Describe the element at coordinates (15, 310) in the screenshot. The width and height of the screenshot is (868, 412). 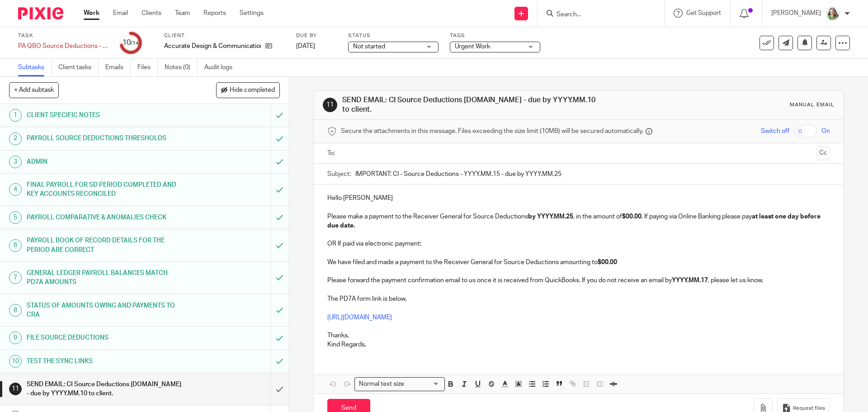
I see `div: 8` at that location.